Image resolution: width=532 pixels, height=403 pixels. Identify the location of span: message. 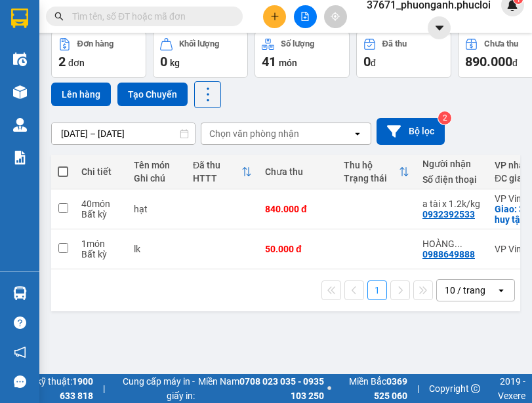
(20, 382).